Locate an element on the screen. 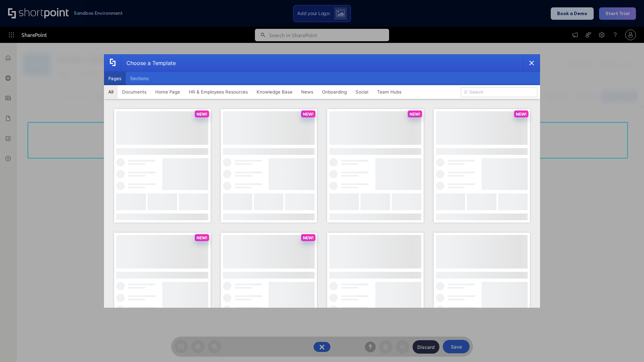 The image size is (644, 362). button: Pages is located at coordinates (115, 79).